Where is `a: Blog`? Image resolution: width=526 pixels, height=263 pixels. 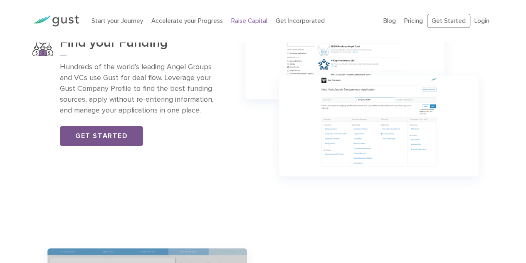
a: Blog is located at coordinates (390, 21).